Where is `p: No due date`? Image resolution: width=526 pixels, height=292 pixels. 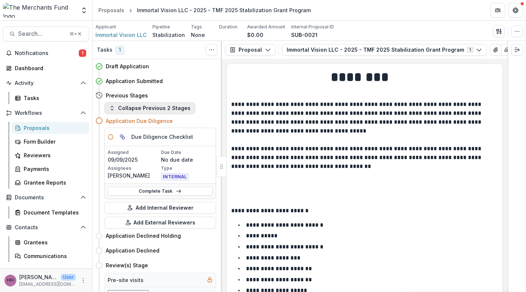 p: No due date is located at coordinates (187, 160).